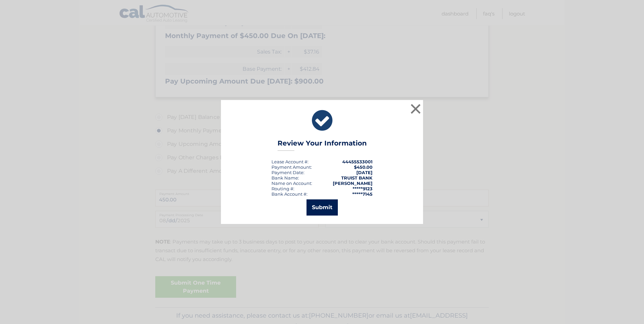  What do you see at coordinates (285, 178) in the screenshot?
I see `div: Bank Name:` at bounding box center [285, 178].